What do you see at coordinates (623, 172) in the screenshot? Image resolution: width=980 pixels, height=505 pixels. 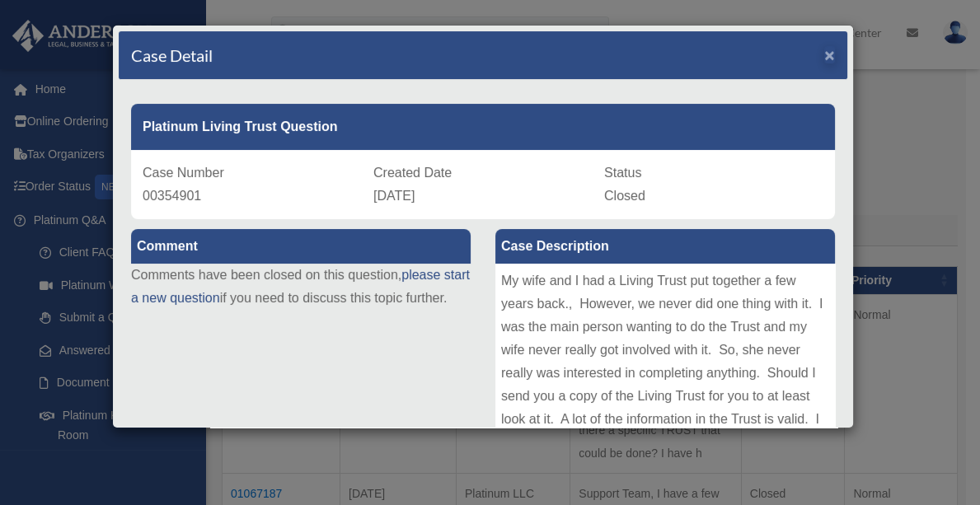 I see `span: Status` at bounding box center [623, 172].